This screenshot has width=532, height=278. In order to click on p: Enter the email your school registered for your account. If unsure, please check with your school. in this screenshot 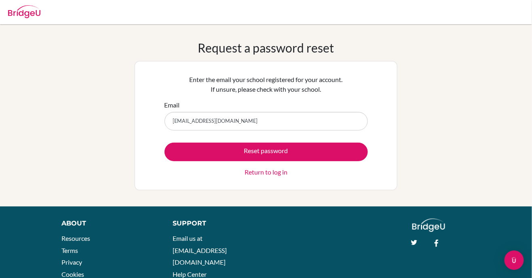, I will do `click(266, 85)`.